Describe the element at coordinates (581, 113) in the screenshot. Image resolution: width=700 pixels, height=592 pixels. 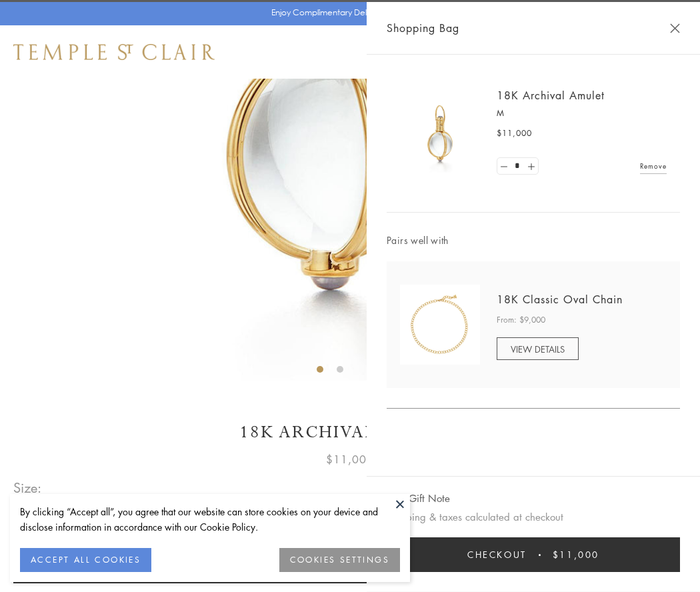
I see `p: M` at that location.